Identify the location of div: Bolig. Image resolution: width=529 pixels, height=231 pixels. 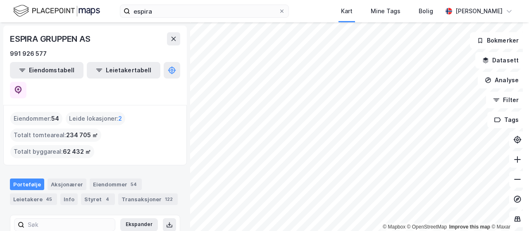
(425, 11).